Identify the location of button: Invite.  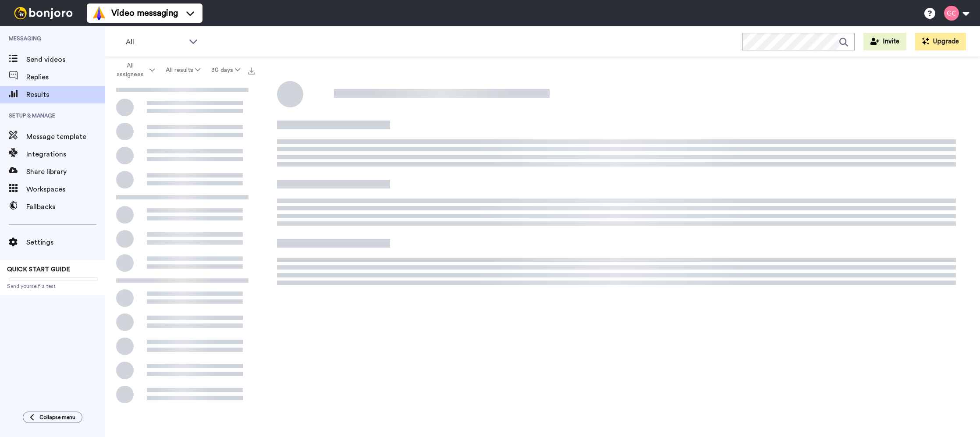
(885, 41).